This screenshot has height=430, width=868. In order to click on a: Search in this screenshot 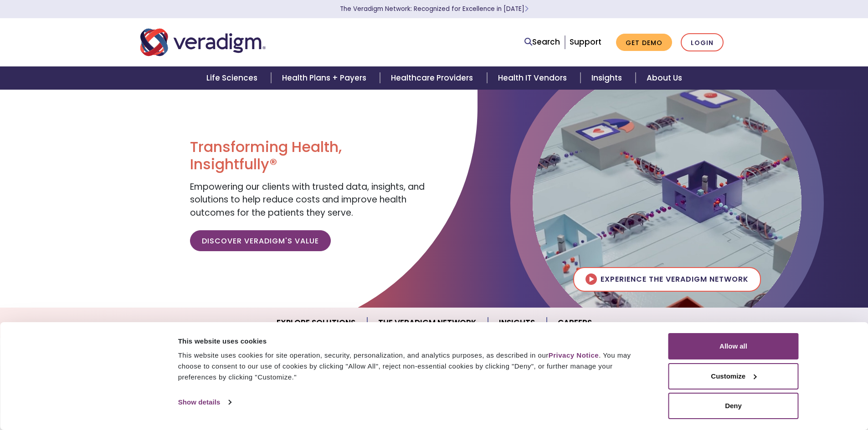, I will do `click(542, 42)`.